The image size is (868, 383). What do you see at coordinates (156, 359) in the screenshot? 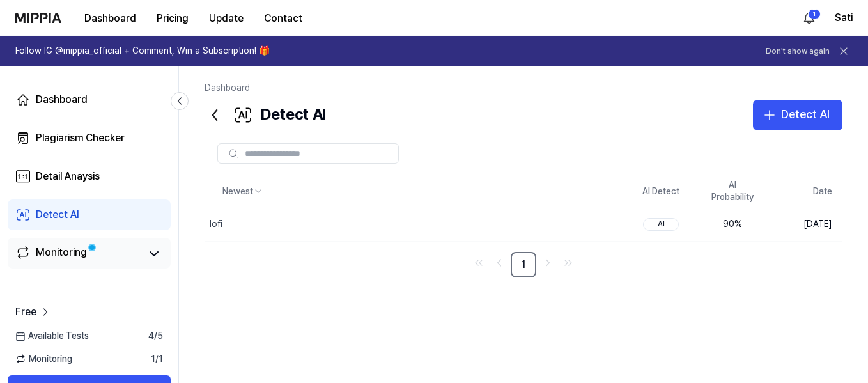
I see `span: 1 / 1` at bounding box center [156, 359].